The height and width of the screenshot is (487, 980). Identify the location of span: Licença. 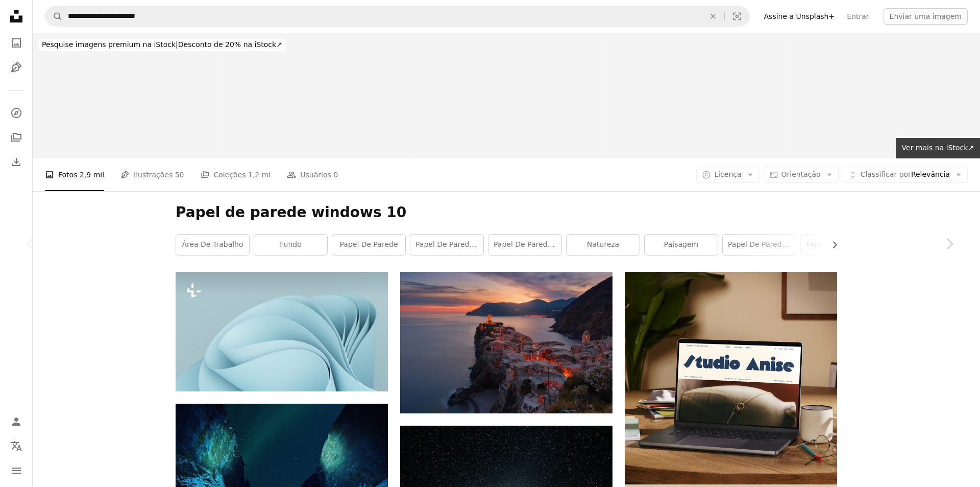
(728, 174).